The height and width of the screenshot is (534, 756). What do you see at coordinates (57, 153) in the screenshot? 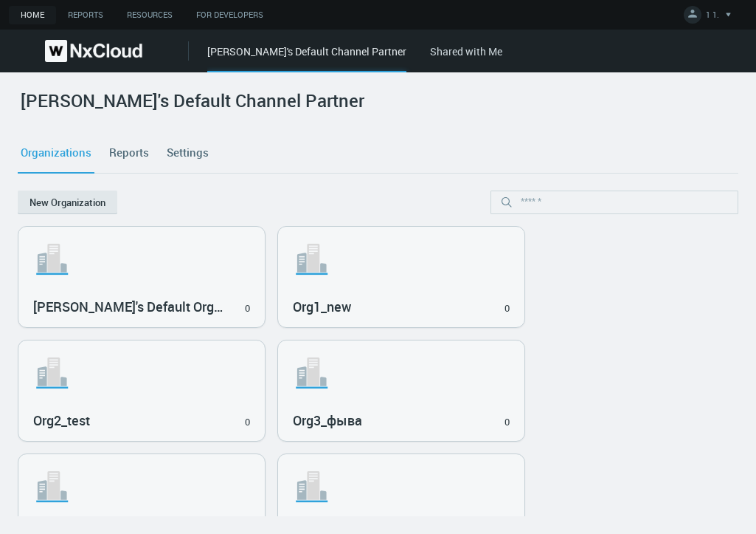
I see `a: Organizations` at bounding box center [57, 153].